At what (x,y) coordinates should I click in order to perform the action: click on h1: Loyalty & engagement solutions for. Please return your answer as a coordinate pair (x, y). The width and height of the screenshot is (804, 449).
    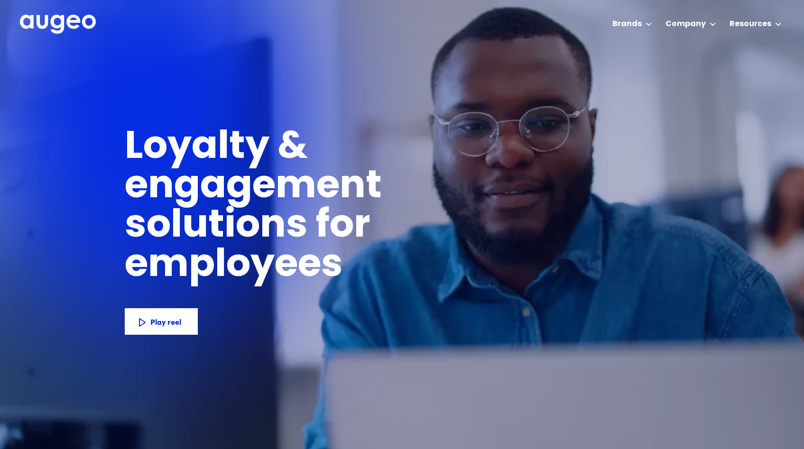
    Looking at the image, I should click on (330, 187).